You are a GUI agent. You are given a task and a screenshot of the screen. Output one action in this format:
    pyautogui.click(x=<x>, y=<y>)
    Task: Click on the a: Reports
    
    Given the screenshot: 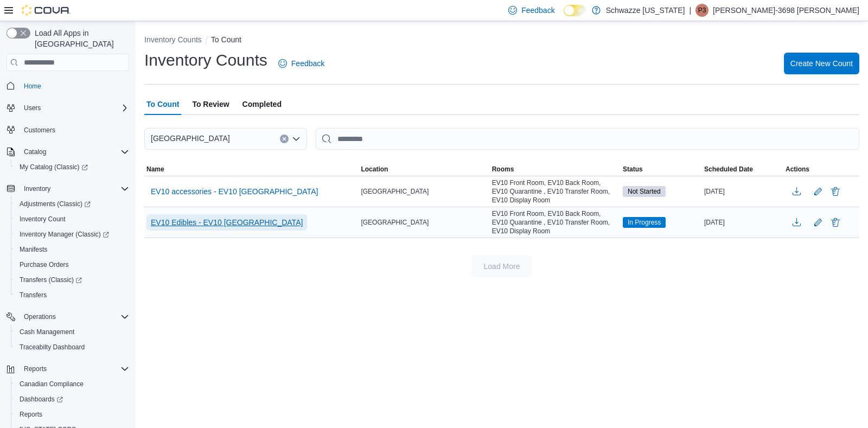 What is the action you would take?
    pyautogui.click(x=31, y=415)
    